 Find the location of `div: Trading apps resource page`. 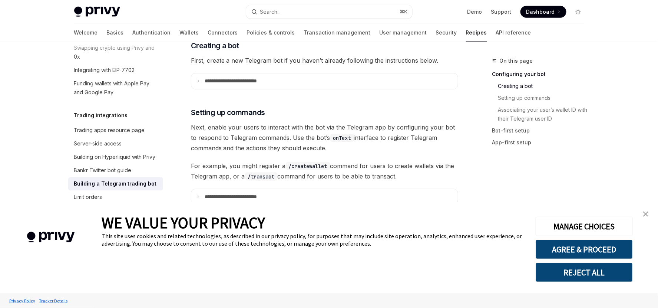

div: Trading apps resource page is located at coordinates (109, 130).